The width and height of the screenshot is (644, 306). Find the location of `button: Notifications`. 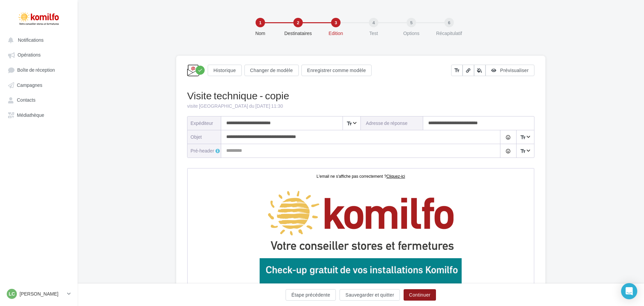

button: Notifications is located at coordinates (37, 40).